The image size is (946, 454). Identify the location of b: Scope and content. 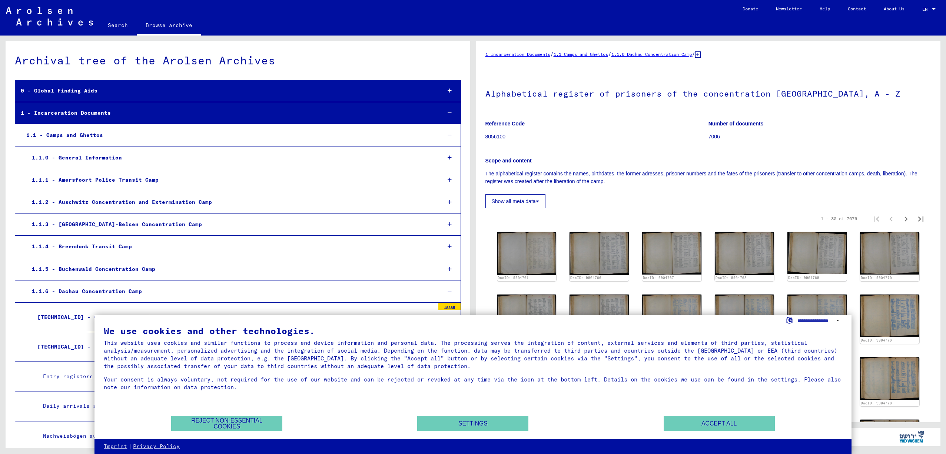
(508, 161).